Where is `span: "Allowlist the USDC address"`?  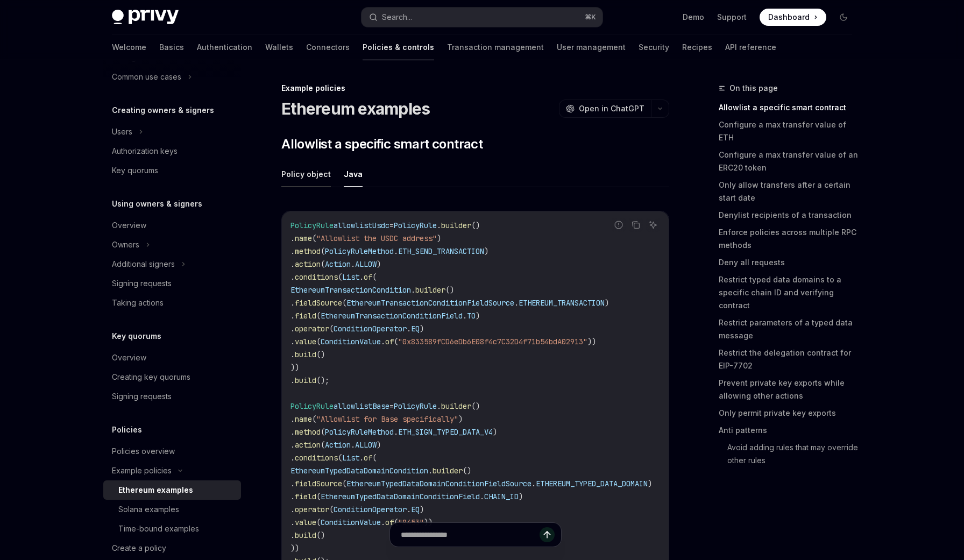
span: "Allowlist the USDC address" is located at coordinates (377, 238).